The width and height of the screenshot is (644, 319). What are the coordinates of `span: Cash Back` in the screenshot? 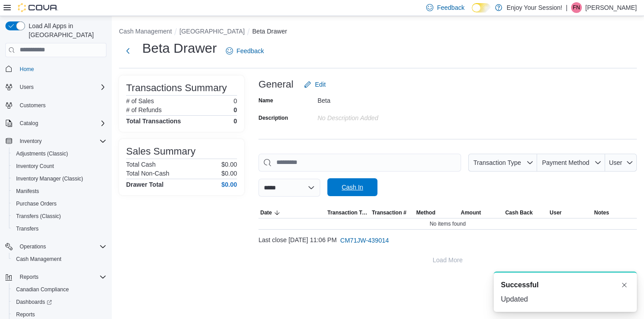 It's located at (519, 213).